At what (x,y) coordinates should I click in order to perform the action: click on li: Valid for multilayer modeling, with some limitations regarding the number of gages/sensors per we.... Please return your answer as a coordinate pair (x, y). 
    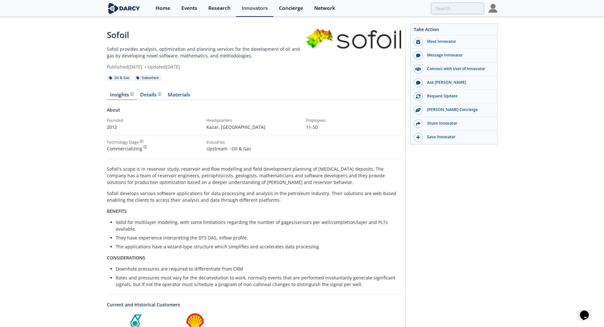
    Looking at the image, I should click on (256, 225).